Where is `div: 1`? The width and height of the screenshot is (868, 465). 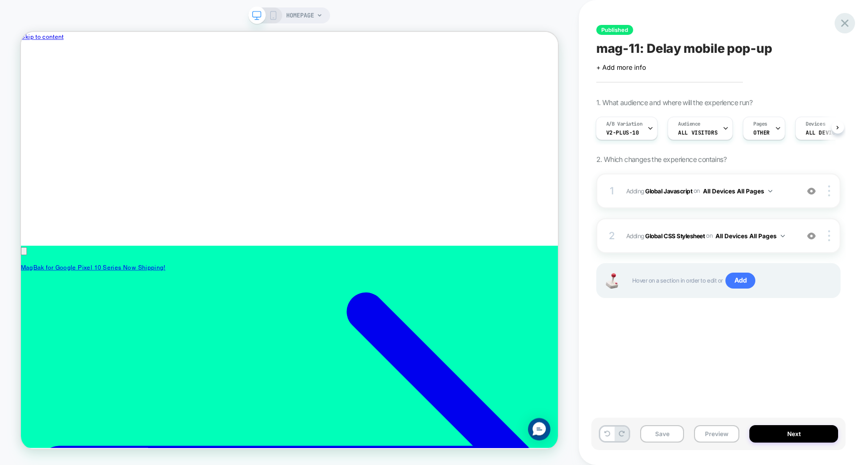 div: 1 is located at coordinates (612, 191).